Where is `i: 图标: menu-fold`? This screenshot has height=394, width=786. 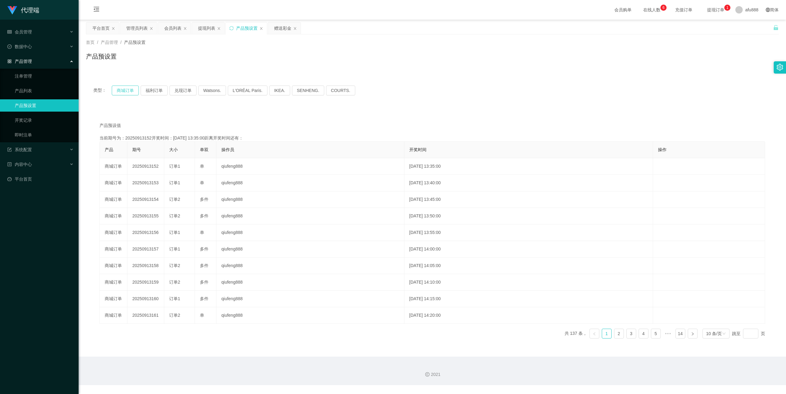 i: 图标: menu-fold is located at coordinates (96, 10).